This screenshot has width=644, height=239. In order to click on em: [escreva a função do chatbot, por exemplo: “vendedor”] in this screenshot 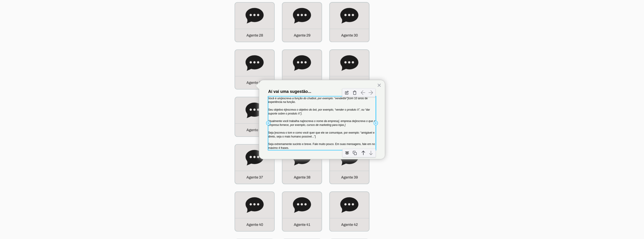, I will do `click(315, 98)`.